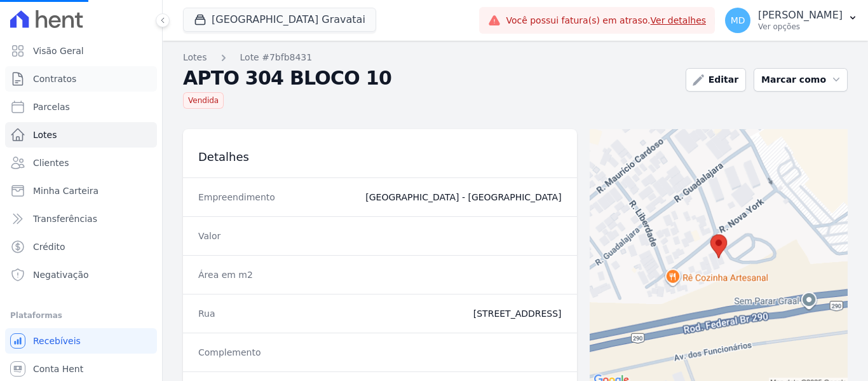 The image size is (868, 381). What do you see at coordinates (255, 236) in the screenshot?
I see `dt: Valor` at bounding box center [255, 236].